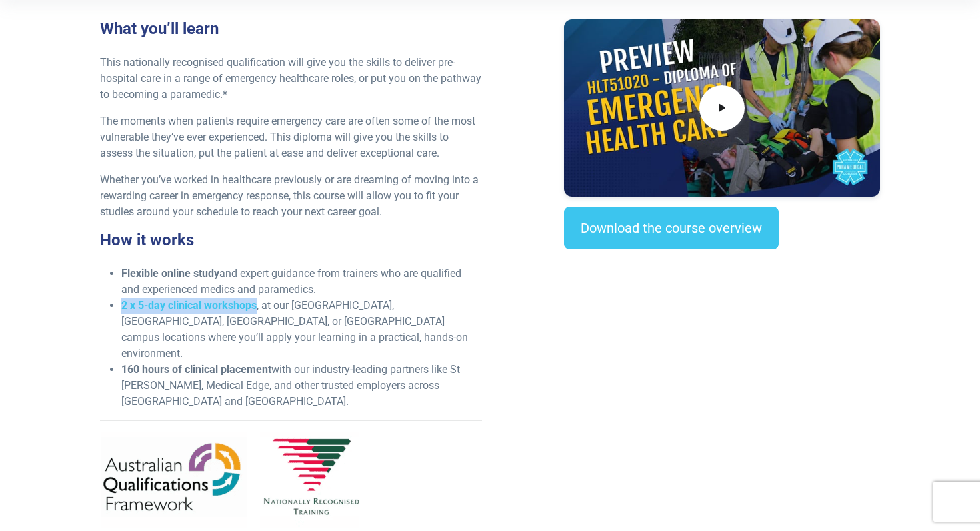 This screenshot has height=531, width=980. I want to click on p: This nationally recognised qualification will give you the skills to deliver pre-hospital care in..., so click(290, 79).